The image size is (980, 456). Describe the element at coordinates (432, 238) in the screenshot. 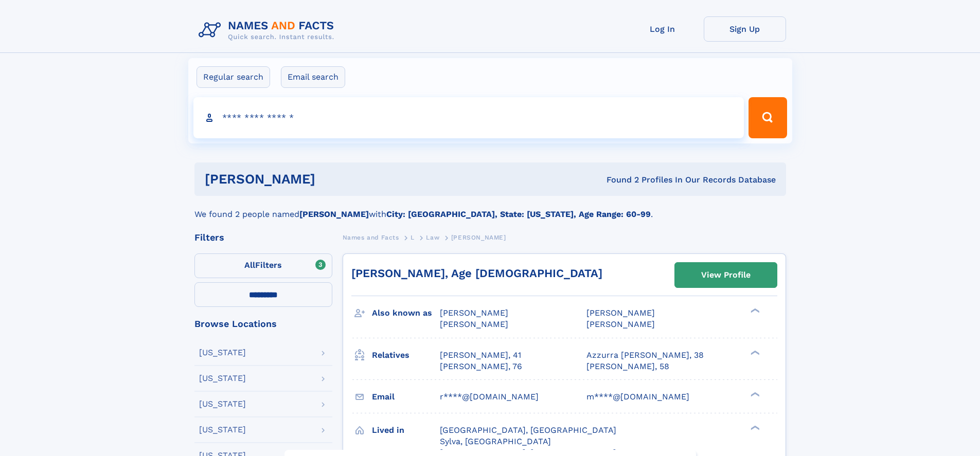

I see `span: Law` at that location.